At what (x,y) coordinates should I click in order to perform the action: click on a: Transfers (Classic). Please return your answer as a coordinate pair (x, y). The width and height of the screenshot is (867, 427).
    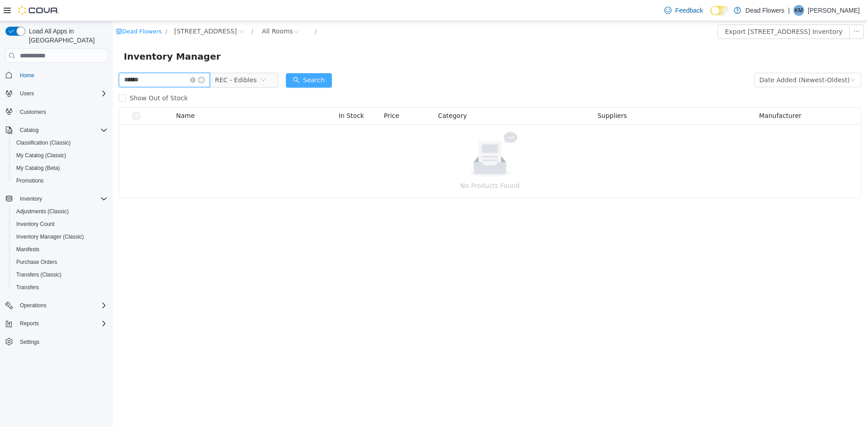
    Looking at the image, I should click on (39, 275).